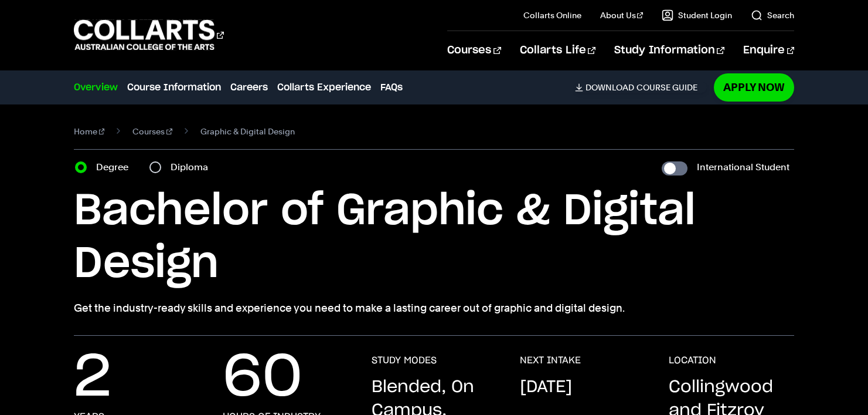 The width and height of the screenshot is (868, 415). What do you see at coordinates (754, 87) in the screenshot?
I see `a: Apply Now` at bounding box center [754, 87].